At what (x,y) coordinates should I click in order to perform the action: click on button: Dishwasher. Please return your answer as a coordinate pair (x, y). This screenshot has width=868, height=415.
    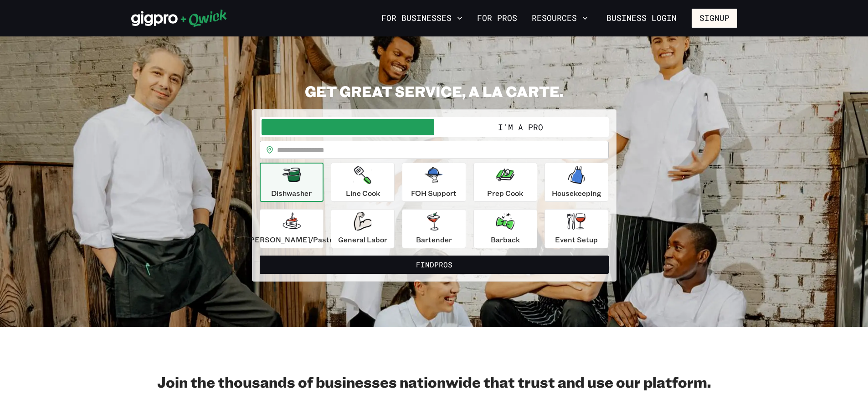
    Looking at the image, I should click on (292, 182).